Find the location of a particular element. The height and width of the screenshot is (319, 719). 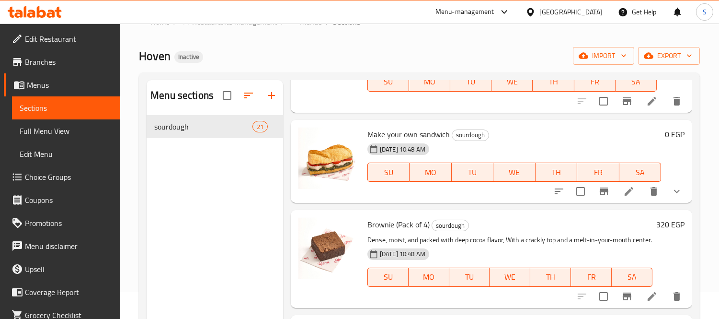

span: Coverage Report is located at coordinates (68, 292).